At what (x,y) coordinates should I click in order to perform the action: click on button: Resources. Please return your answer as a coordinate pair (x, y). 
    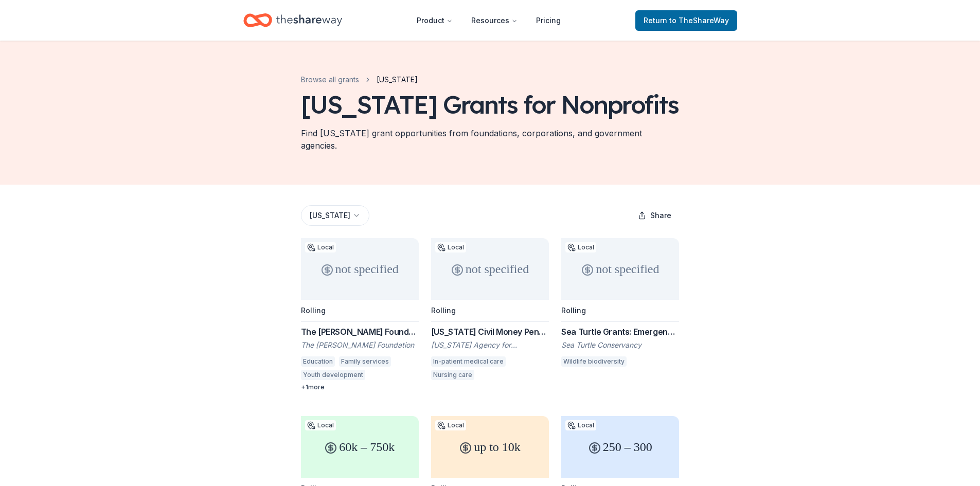
    Looking at the image, I should click on (494, 20).